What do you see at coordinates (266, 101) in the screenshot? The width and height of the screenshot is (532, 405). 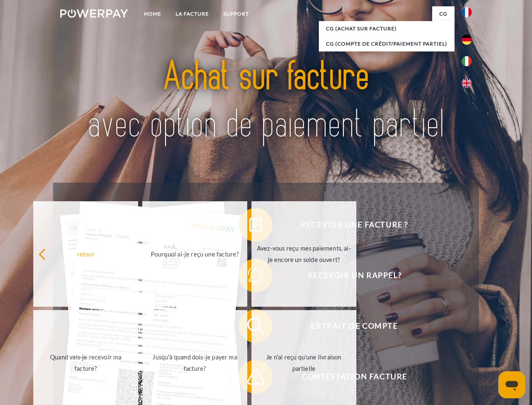 I see `img: title-powerpay_fr.svg` at bounding box center [266, 101].